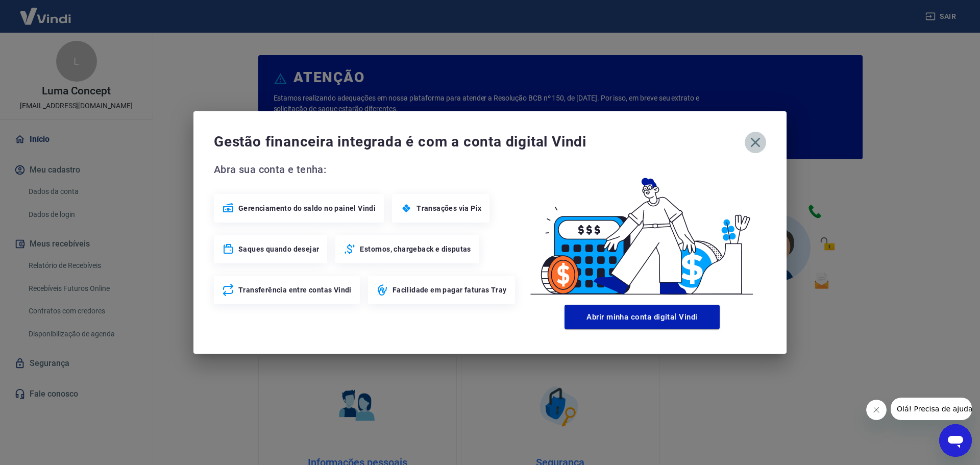 Image resolution: width=980 pixels, height=465 pixels. What do you see at coordinates (642, 317) in the screenshot?
I see `button: Abrir minha conta digital Vindi` at bounding box center [642, 317].